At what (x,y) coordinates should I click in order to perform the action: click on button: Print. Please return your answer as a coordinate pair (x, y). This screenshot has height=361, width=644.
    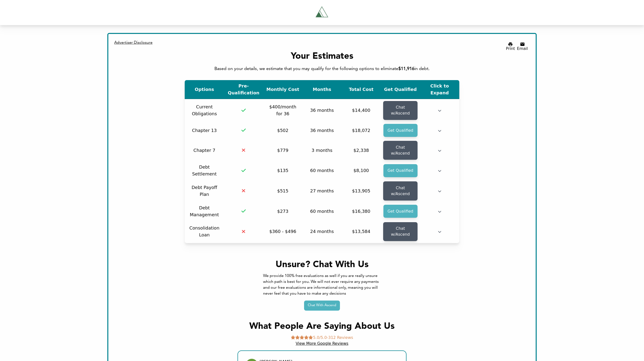
    Looking at the image, I should click on (510, 46).